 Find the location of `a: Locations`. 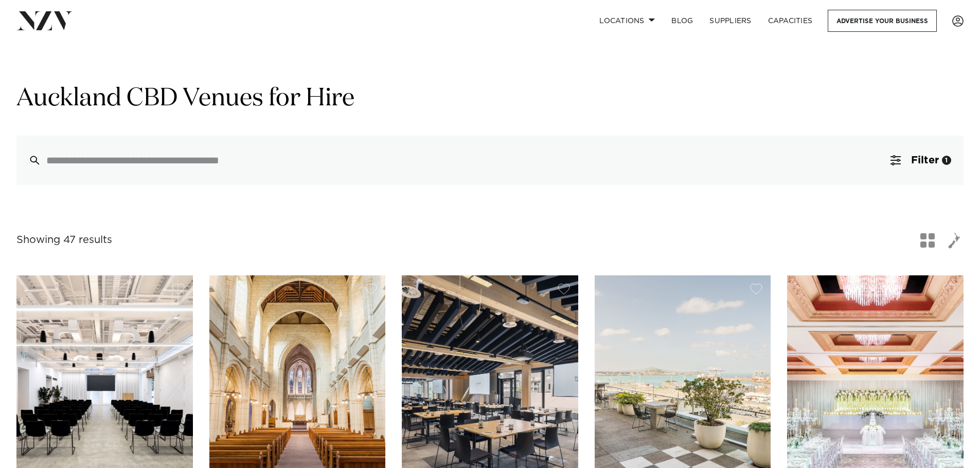

a: Locations is located at coordinates (627, 20).